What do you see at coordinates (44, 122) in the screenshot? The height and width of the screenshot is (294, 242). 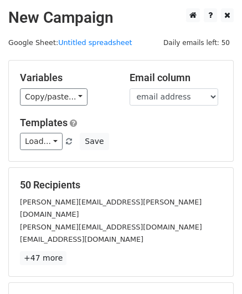 I see `a: Templates` at bounding box center [44, 122].